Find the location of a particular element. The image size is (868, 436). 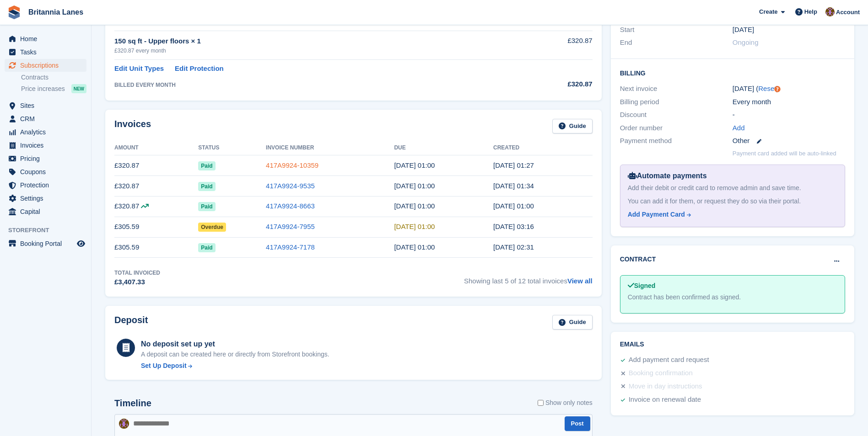

img: Andy Collier is located at coordinates (124, 424).